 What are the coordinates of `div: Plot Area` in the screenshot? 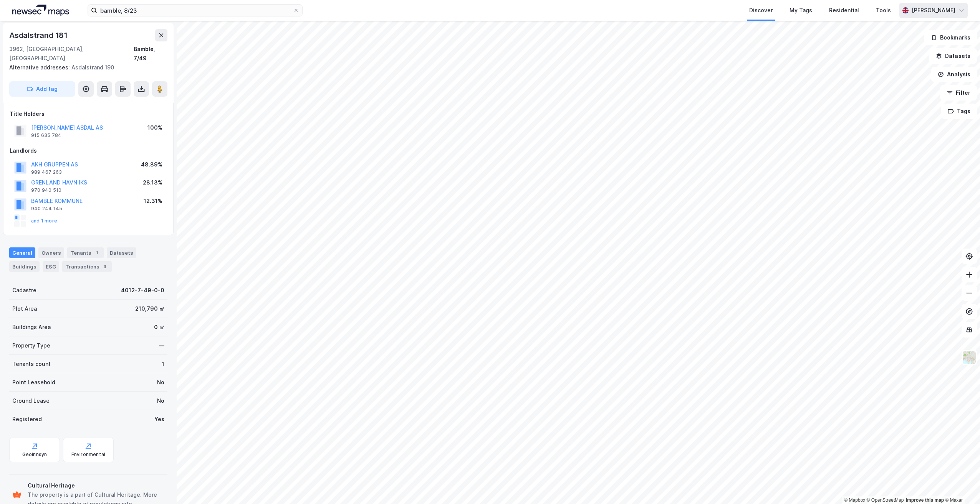 It's located at (24, 309).